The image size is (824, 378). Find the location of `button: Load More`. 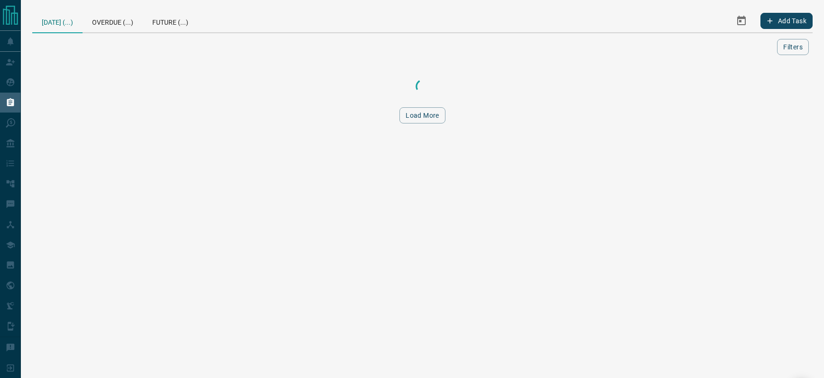

button: Load More is located at coordinates (422, 115).